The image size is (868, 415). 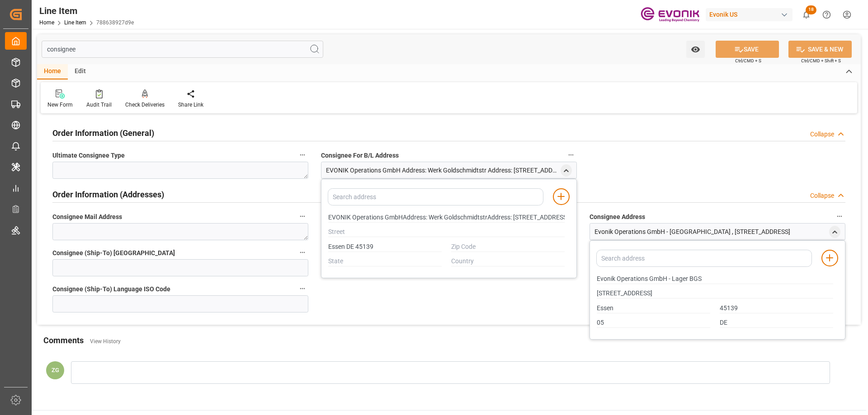 I want to click on h2: Order Information (General), so click(x=103, y=133).